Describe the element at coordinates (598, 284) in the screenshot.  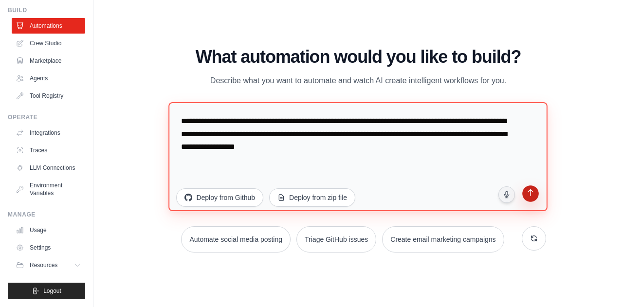
I see `div: Widget de chat` at that location.